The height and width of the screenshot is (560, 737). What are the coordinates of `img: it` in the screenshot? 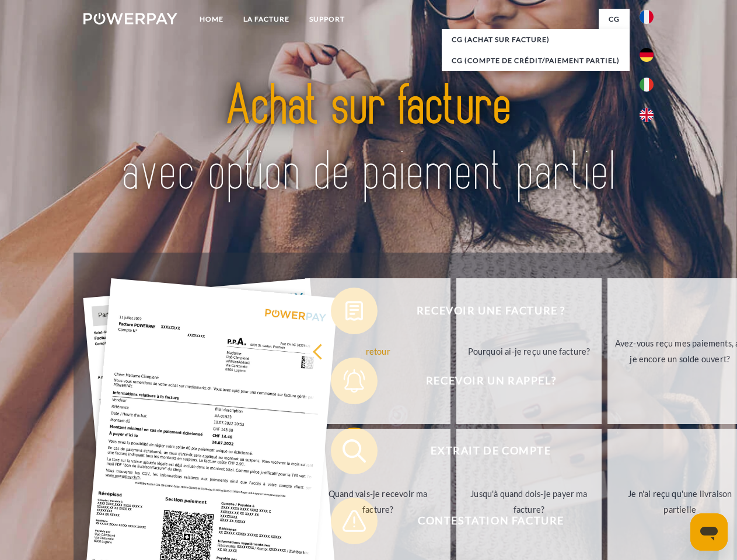 It's located at (647, 85).